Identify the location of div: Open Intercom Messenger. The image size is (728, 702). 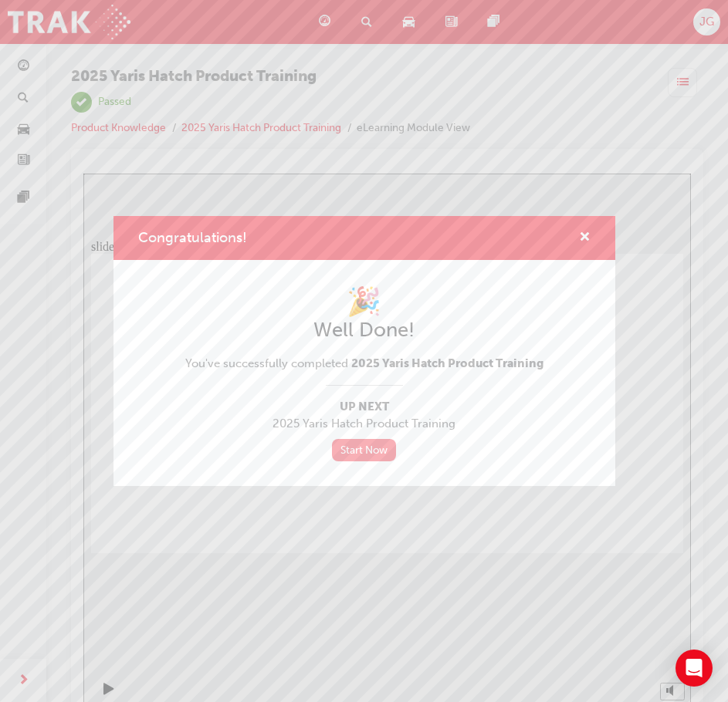
(694, 668).